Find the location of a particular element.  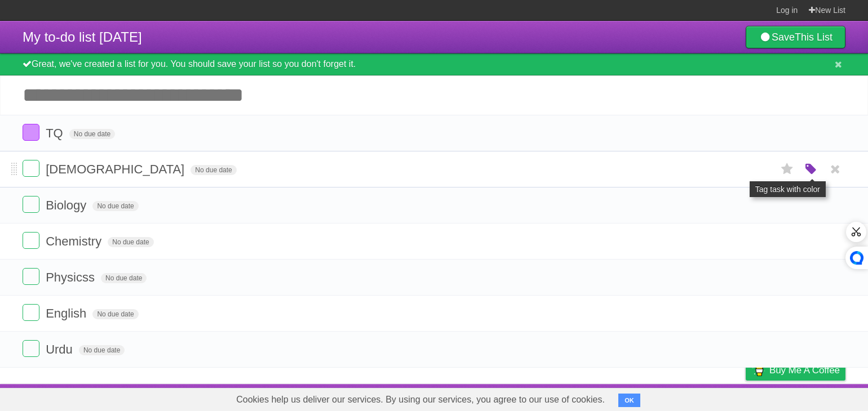

a: About is located at coordinates (607, 397).